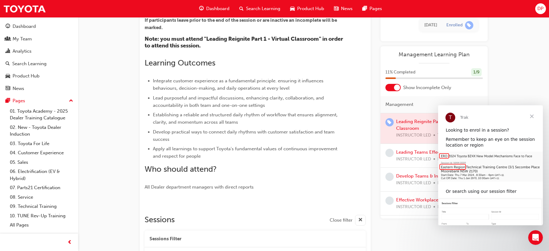 The width and height of the screenshot is (549, 251). What do you see at coordinates (376, 9) in the screenshot?
I see `span: Pages` at bounding box center [376, 9].